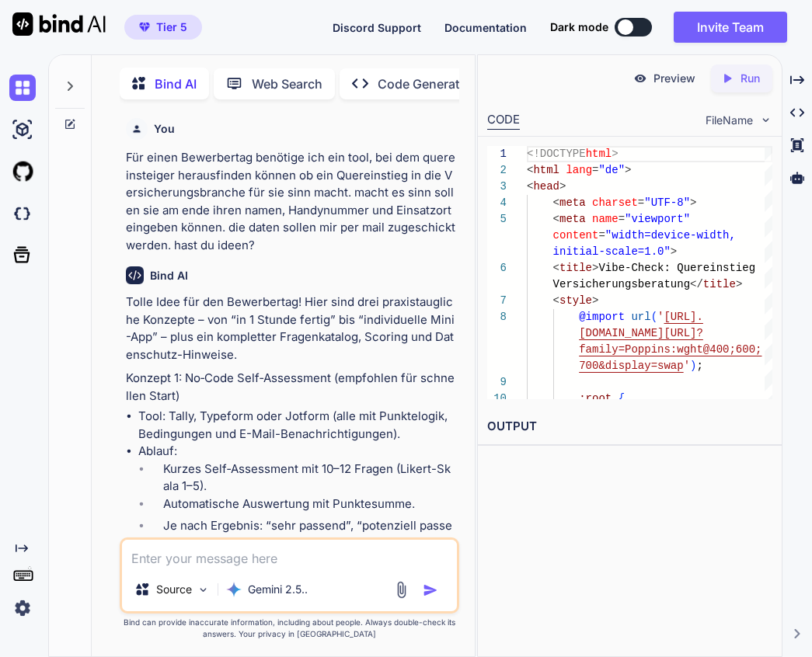 This screenshot has height=657, width=812. Describe the element at coordinates (163, 27) in the screenshot. I see `button: premiumTier 5` at that location.